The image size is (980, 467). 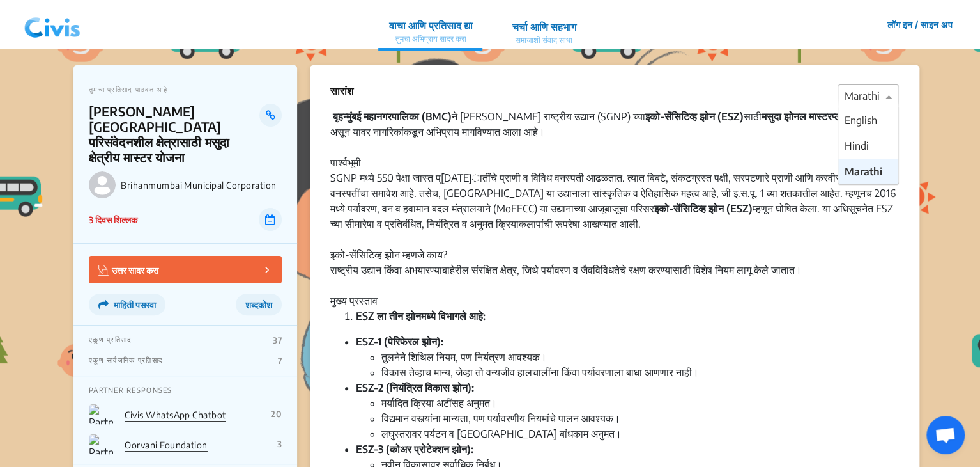 What do you see at coordinates (640, 356) in the screenshot?
I see `li: तुलनेने शिथिल नियम, पण नियंत्रण आवश्यक।` at bounding box center [640, 356].